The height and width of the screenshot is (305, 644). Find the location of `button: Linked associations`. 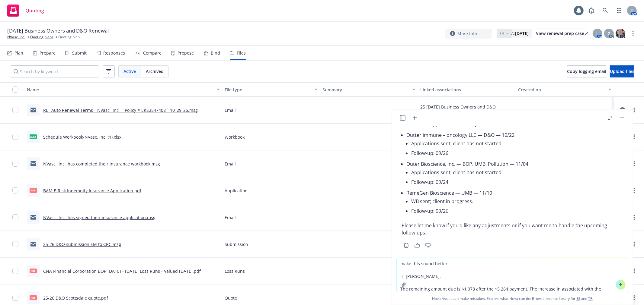

button: Linked associations is located at coordinates (466, 90).